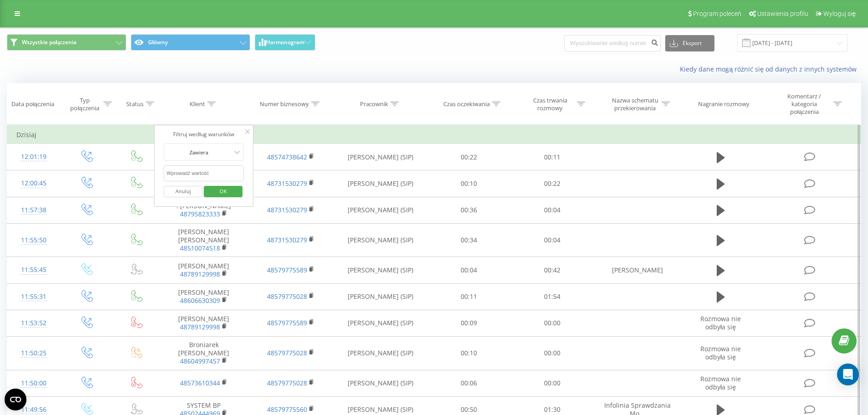 The width and height of the screenshot is (868, 415). Describe the element at coordinates (197, 104) in the screenshot. I see `div: Klient` at that location.